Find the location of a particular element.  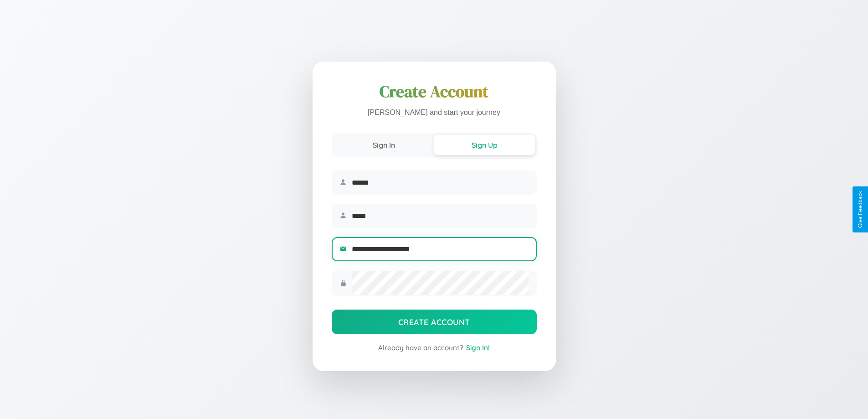

div: Give Feedback is located at coordinates (860, 209).